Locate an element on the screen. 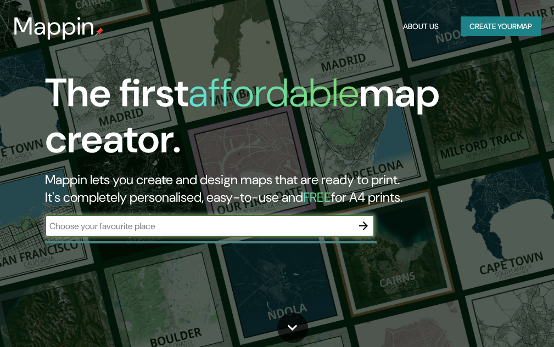 The height and width of the screenshot is (347, 554). h1: The first map creator. is located at coordinates (266, 121).